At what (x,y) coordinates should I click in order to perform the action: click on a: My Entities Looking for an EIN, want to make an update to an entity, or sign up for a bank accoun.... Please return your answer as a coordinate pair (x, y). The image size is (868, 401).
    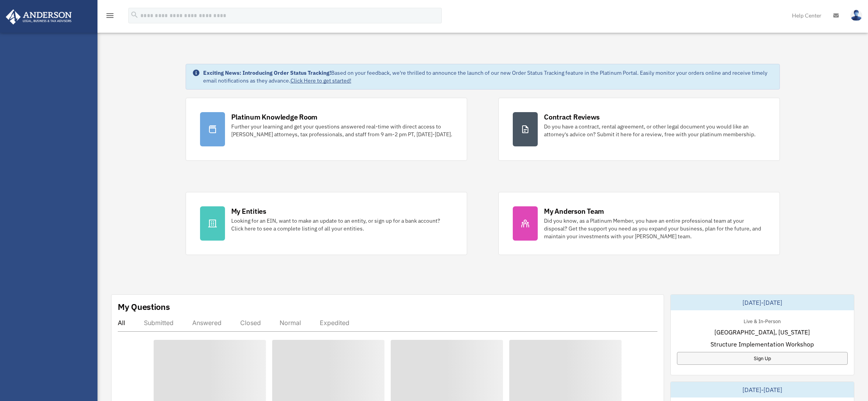
    Looking at the image, I should click on (326, 224).